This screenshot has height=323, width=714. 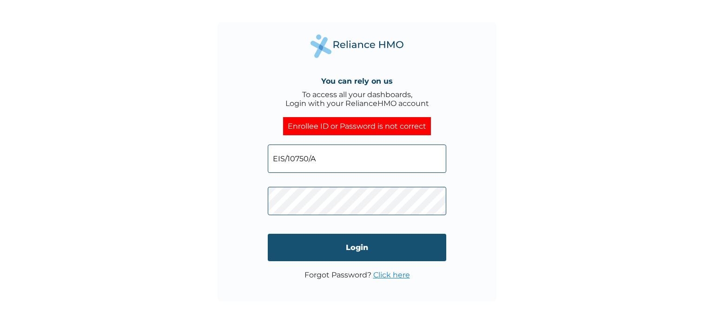 I want to click on a: Click here, so click(x=392, y=275).